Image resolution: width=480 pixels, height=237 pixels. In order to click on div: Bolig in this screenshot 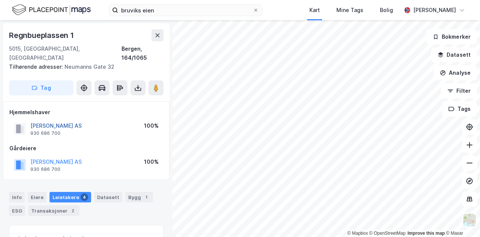, I will do `click(386, 10)`.